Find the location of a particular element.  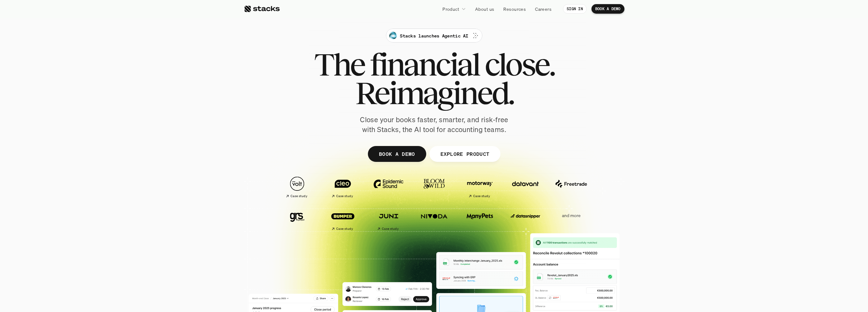

a: EXPLORE PRODUCT is located at coordinates (465, 154).